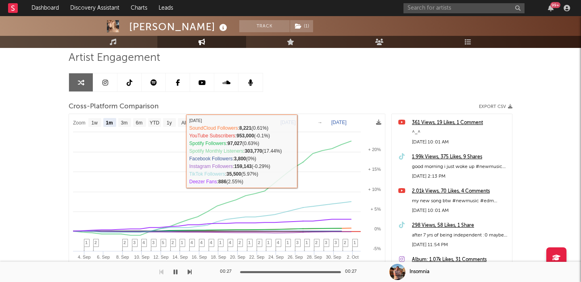 Image resolution: width=581 pixels, height=282 pixels. Describe the element at coordinates (163, 243) in the screenshot. I see `span: 5` at that location.